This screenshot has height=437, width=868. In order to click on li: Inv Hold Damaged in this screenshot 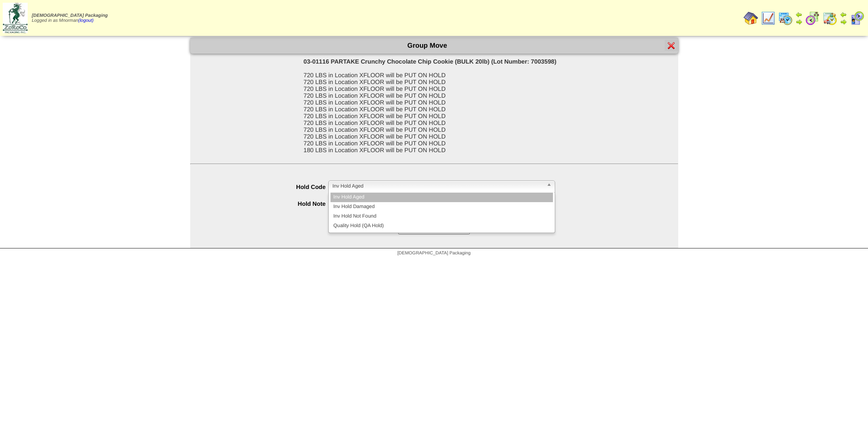, I will do `click(442, 207)`.